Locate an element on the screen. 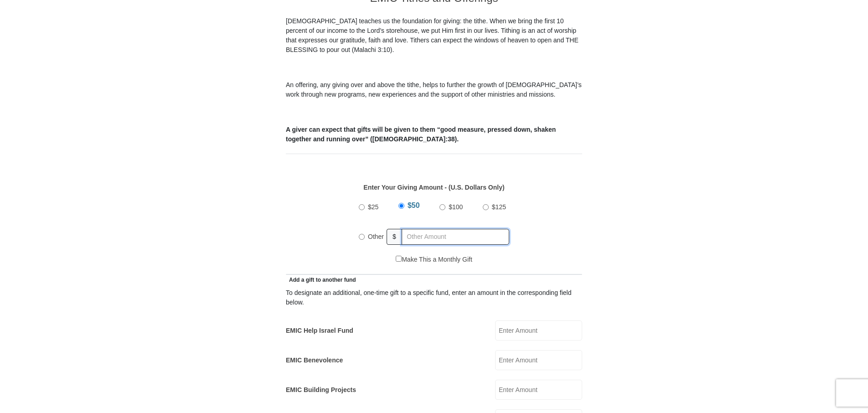 Image resolution: width=868 pixels, height=413 pixels. span: $125 is located at coordinates (499, 207).